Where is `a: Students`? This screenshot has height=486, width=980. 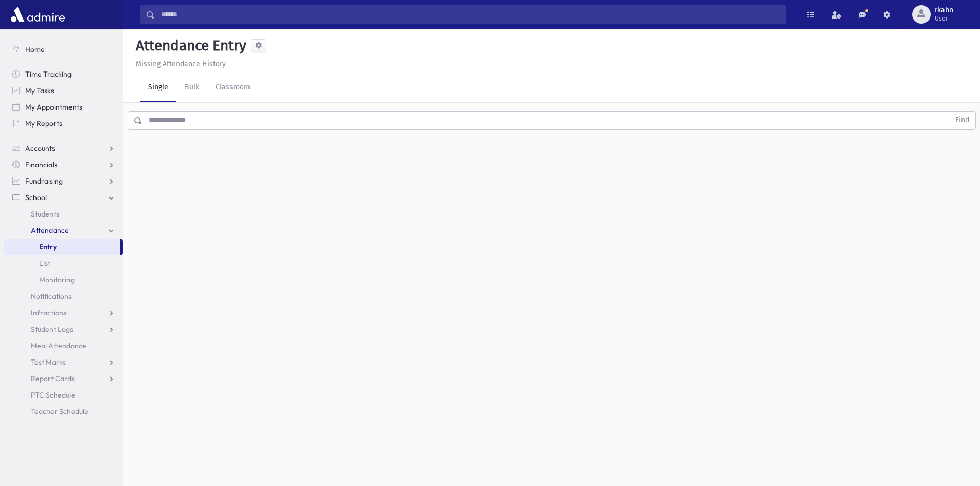 a: Students is located at coordinates (64, 214).